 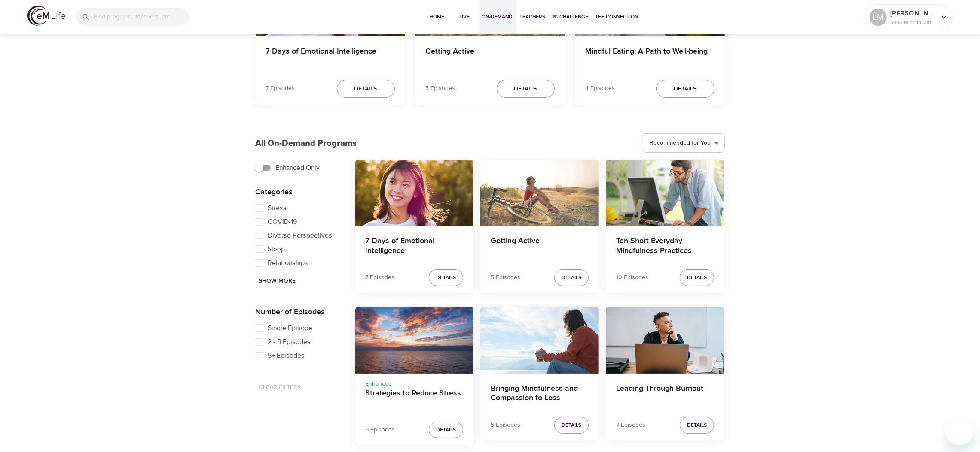 I want to click on img: logo, so click(x=47, y=16).